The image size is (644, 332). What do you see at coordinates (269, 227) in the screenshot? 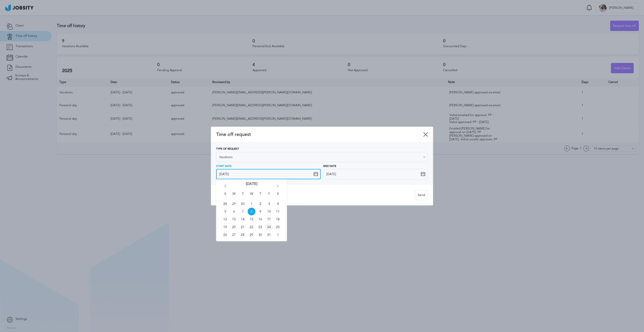
I see `span: Fri Oct 24 2025` at bounding box center [269, 227].